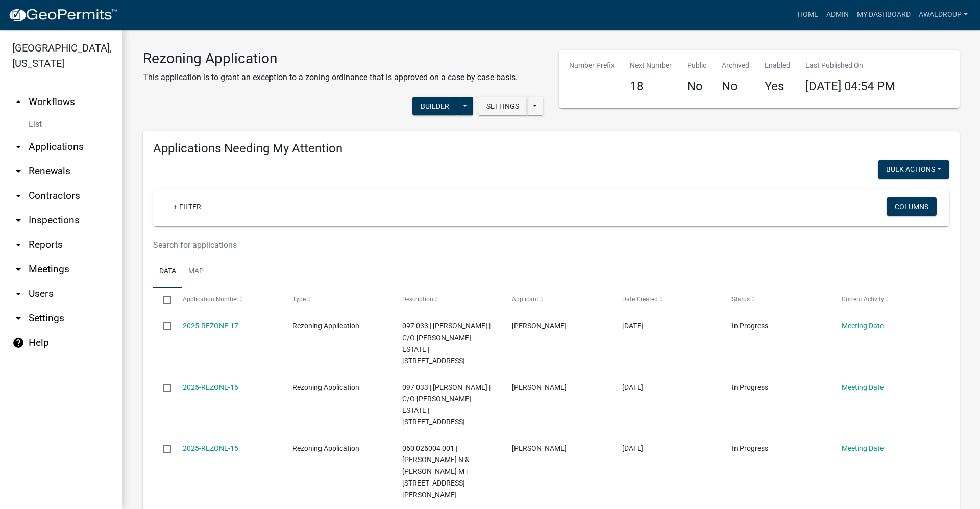 Image resolution: width=980 pixels, height=509 pixels. Describe the element at coordinates (330, 77) in the screenshot. I see `p: This application is to grant an exception to a zoning ordinance that is approved on a case by cas...` at that location.